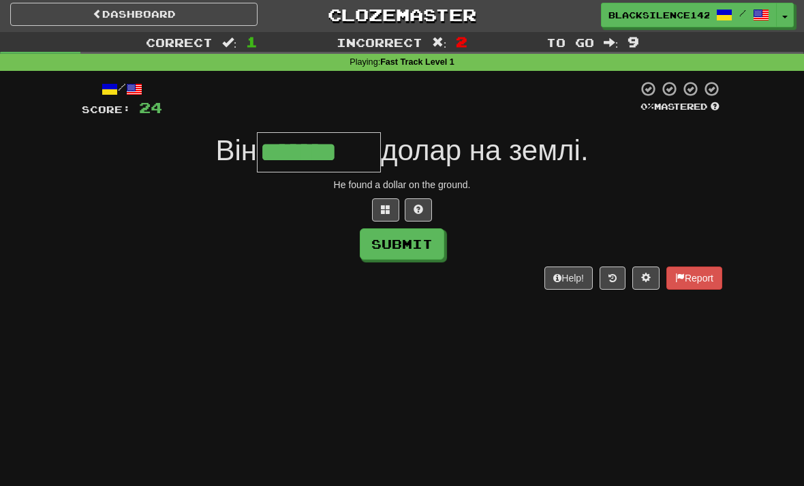 The image size is (804, 486). I want to click on span: 2, so click(461, 42).